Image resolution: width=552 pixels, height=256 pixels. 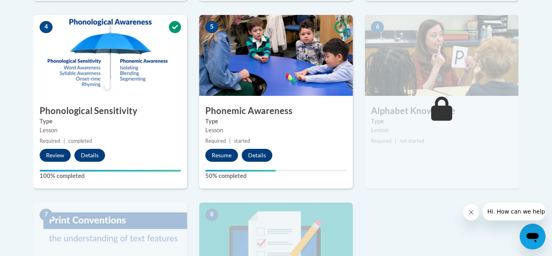 I want to click on span: 4, so click(x=46, y=27).